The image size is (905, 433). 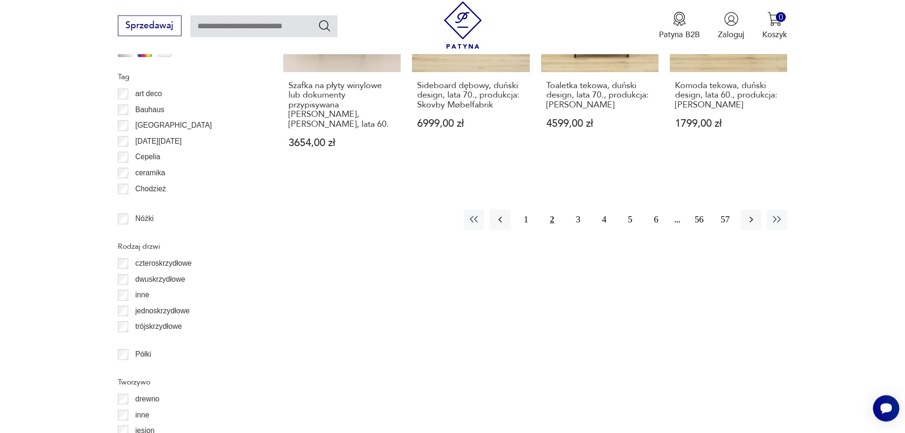 I want to click on button: 56, so click(x=699, y=220).